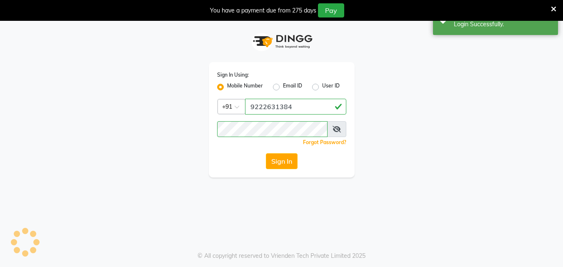 The image size is (563, 267). Describe the element at coordinates (503, 24) in the screenshot. I see `div: Login Successfully.` at that location.